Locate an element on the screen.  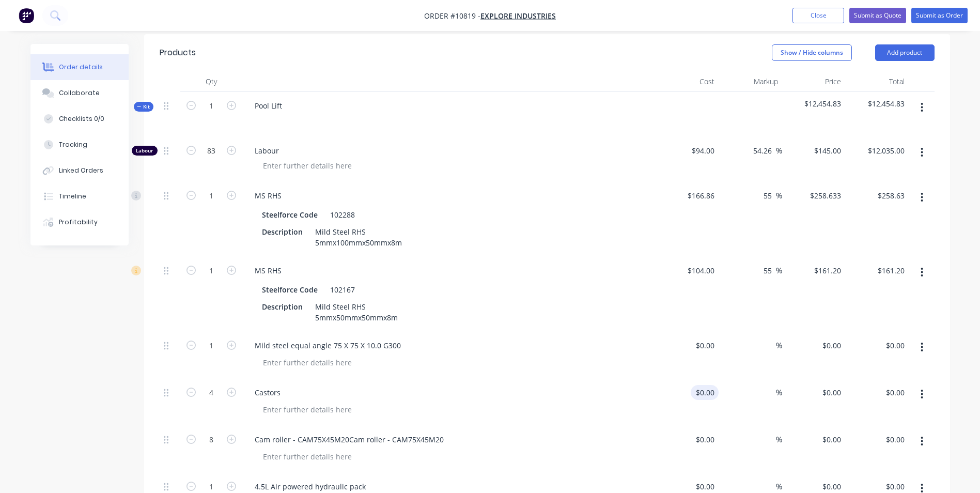
div: Qty is located at coordinates (211, 81).